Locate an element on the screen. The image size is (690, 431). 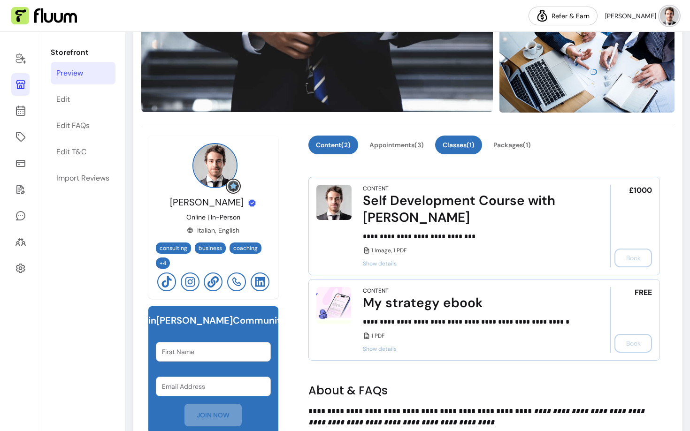
span: + 4 is located at coordinates (163, 263).